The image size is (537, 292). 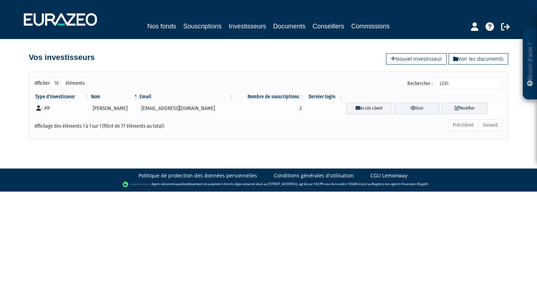 What do you see at coordinates (289, 26) in the screenshot?
I see `a: Documents` at bounding box center [289, 26].